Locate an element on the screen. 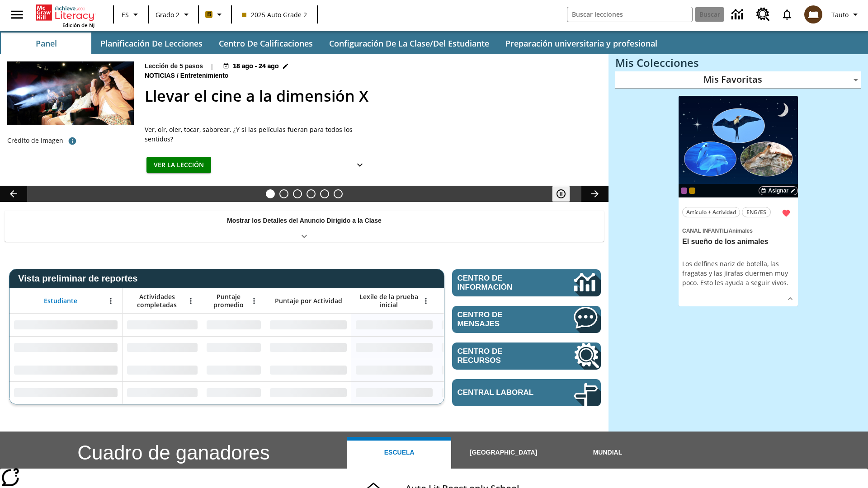  span: Puntaje por Actividad is located at coordinates (309, 301).